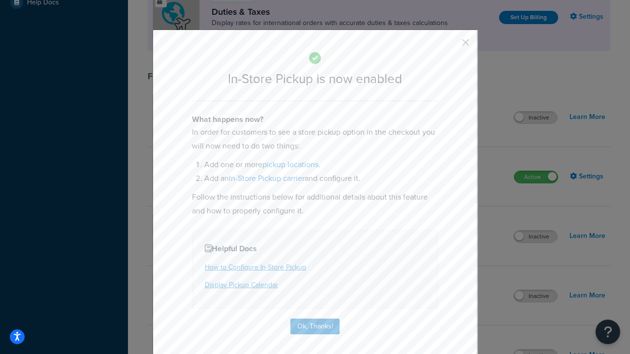 Image resolution: width=630 pixels, height=354 pixels. I want to click on h4: What happens now?, so click(315, 120).